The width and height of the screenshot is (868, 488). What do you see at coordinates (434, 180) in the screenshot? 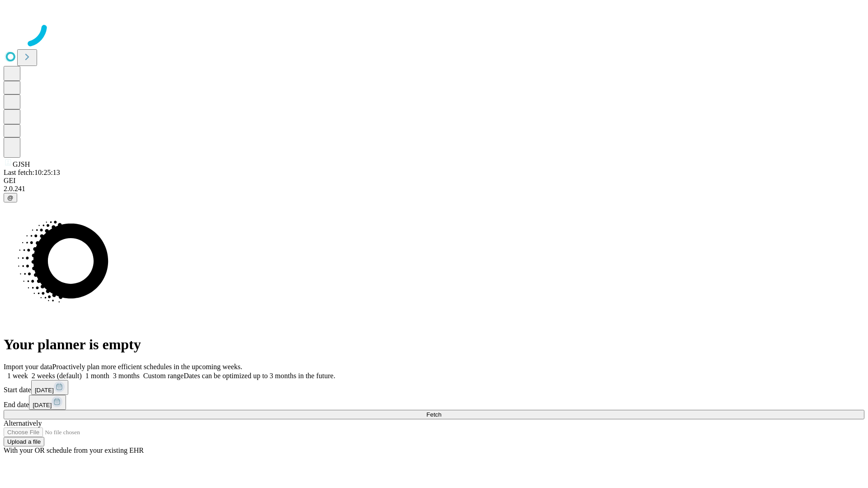
I see `div: GEI` at bounding box center [434, 180].